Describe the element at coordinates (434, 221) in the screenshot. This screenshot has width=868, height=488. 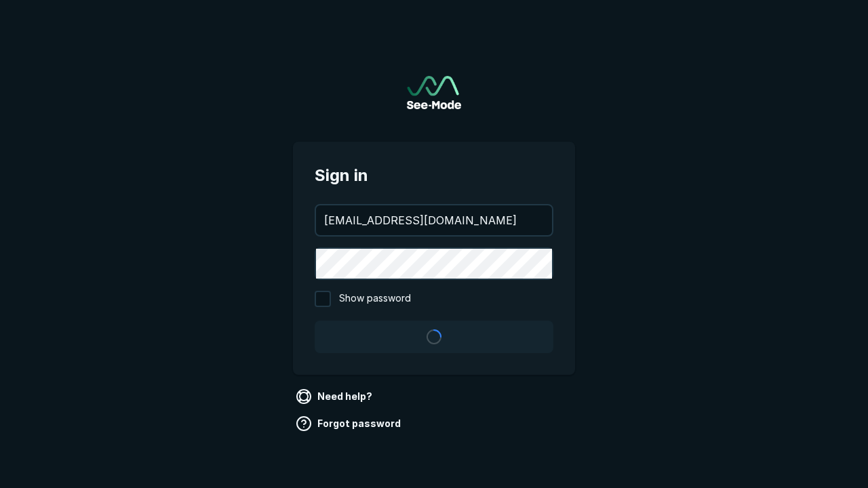
I see `input: your@email.com` at that location.